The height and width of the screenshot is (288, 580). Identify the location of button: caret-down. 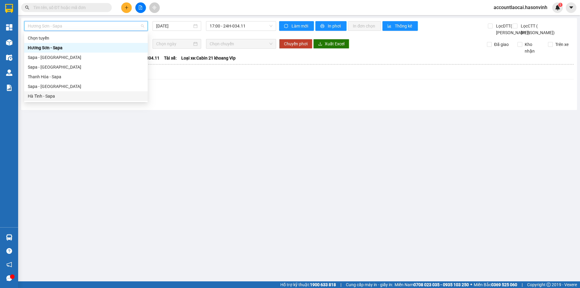
(571, 8).